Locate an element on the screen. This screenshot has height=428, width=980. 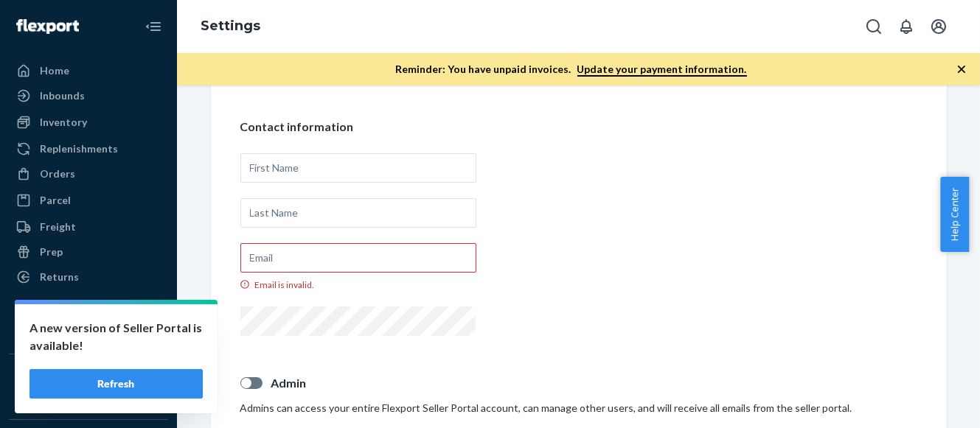
div: Reporting is located at coordinates (64, 303).